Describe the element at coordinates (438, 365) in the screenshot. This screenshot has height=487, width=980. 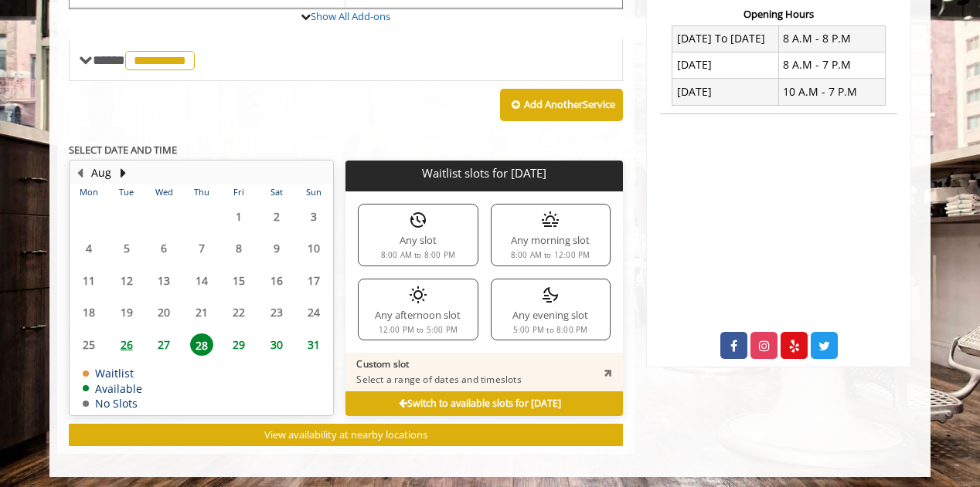
I see `p: Custom slot` at that location.